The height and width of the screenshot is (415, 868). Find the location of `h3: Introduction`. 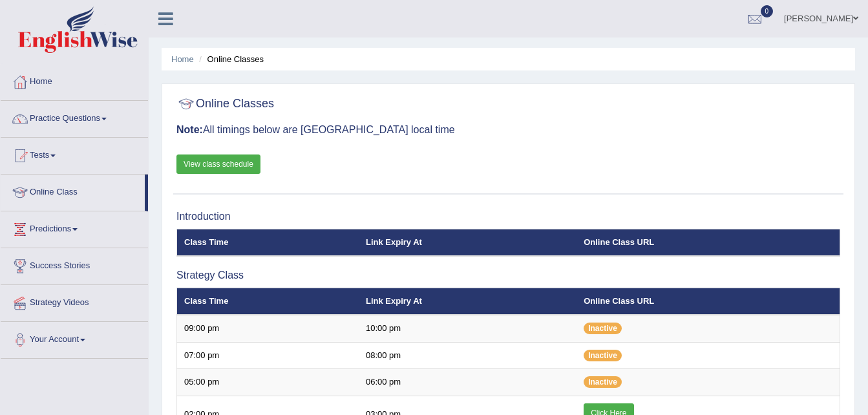

h3: Introduction is located at coordinates (508, 217).